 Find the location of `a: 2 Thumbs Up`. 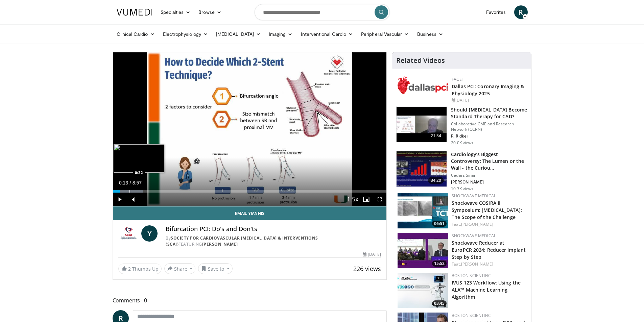

a: 2 Thumbs Up is located at coordinates (140, 269).